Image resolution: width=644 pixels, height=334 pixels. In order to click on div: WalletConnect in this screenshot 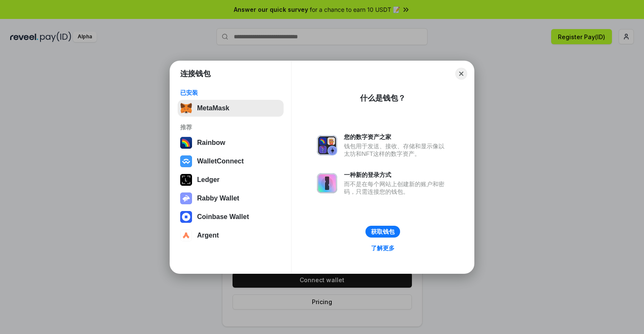, I will do `click(221, 161)`.